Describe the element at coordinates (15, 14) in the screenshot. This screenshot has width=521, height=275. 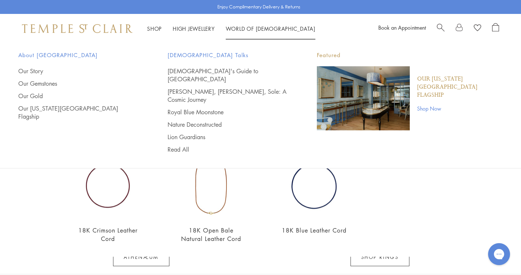
I see `button: Gorgias live chat` at that location.